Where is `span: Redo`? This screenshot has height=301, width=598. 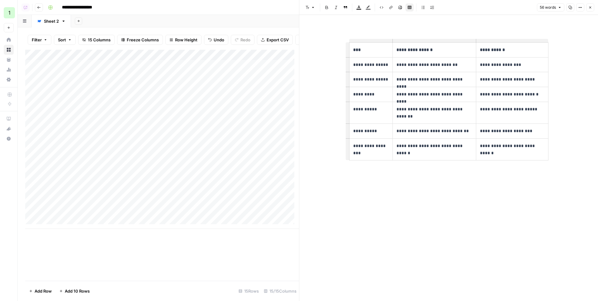 span: Redo is located at coordinates (245, 40).